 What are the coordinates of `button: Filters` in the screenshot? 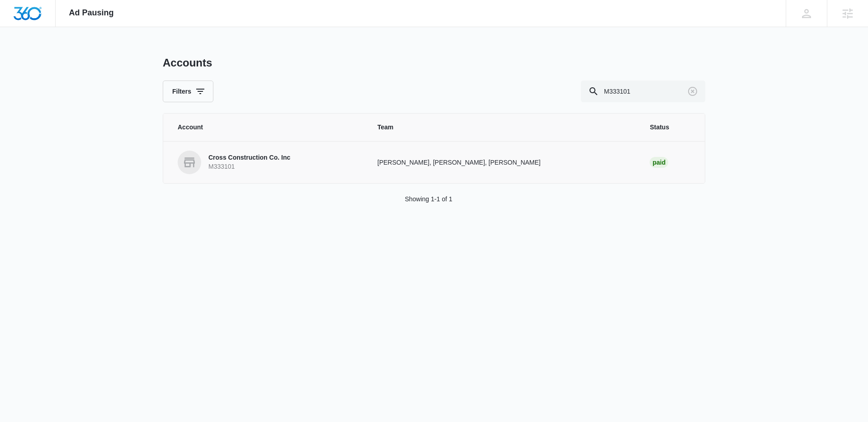 It's located at (188, 92).